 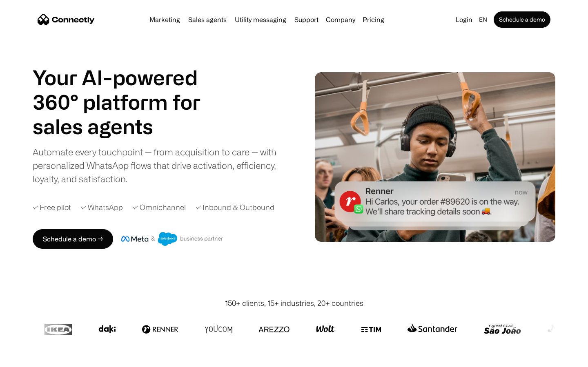 I want to click on a: Schedule a demo, so click(x=522, y=20).